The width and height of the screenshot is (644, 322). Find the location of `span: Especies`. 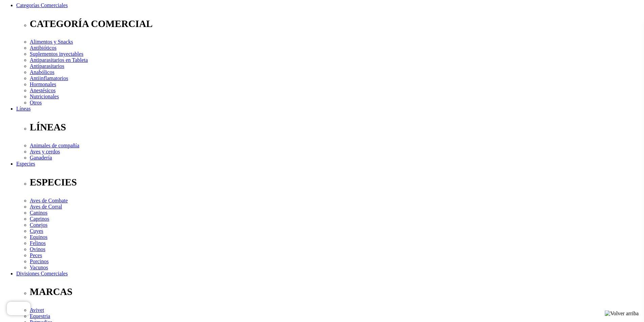

span: Especies is located at coordinates (25, 164).